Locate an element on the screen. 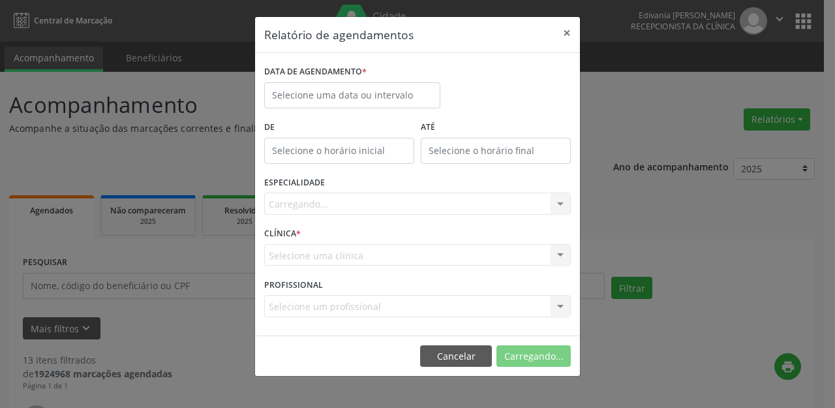 The height and width of the screenshot is (408, 835). label: De is located at coordinates (339, 127).